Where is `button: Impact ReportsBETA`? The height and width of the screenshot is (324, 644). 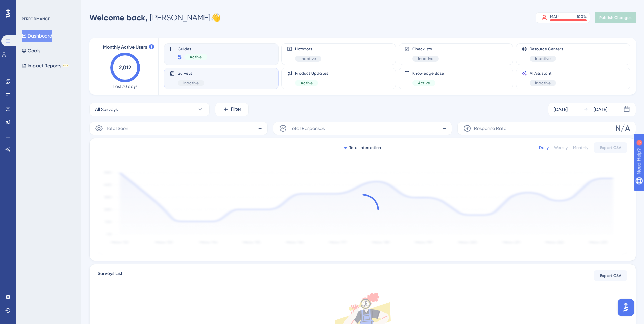
button: Impact ReportsBETA is located at coordinates (45, 65).